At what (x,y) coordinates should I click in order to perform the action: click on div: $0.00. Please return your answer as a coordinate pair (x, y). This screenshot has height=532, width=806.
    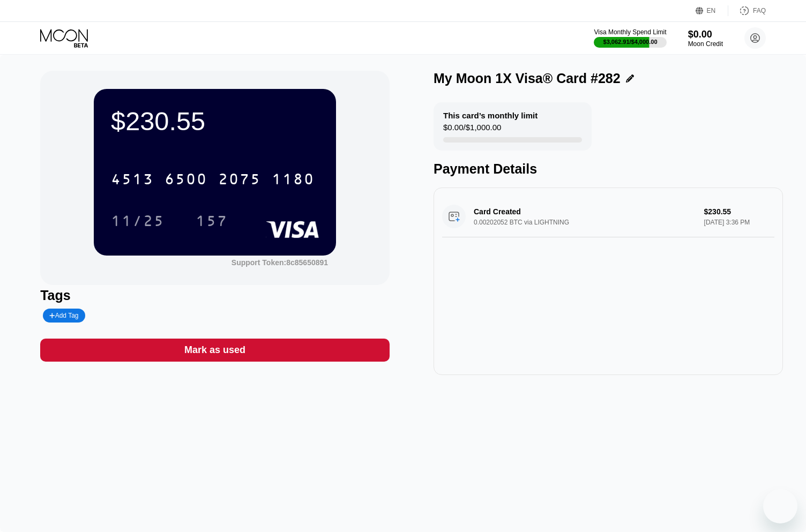
    Looking at the image, I should click on (705, 34).